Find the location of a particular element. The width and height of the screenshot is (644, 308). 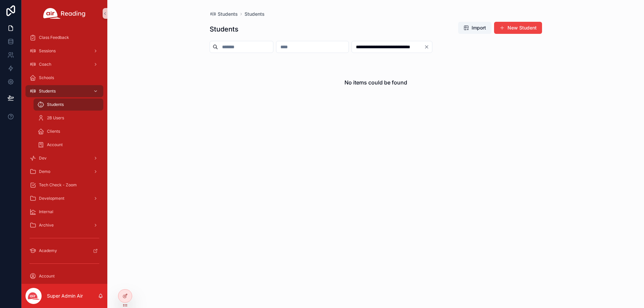

a: Development is located at coordinates (64, 199).